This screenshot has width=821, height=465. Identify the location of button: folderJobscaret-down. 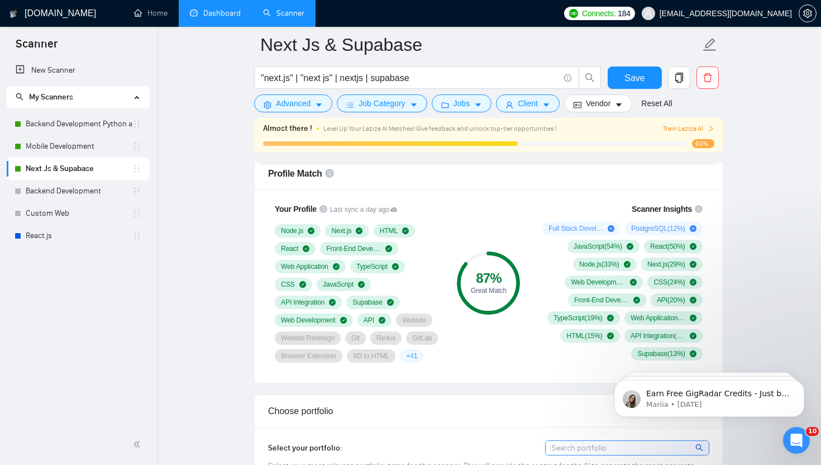
(462, 103).